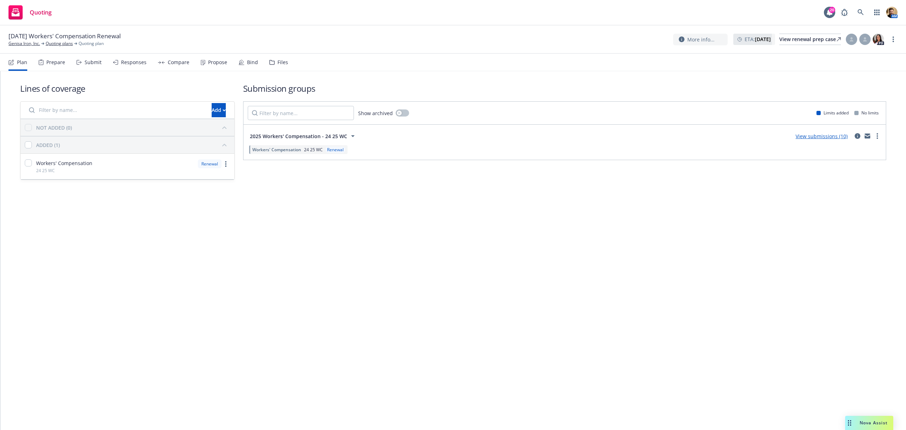 Image resolution: width=906 pixels, height=430 pixels. I want to click on div: Files, so click(283, 62).